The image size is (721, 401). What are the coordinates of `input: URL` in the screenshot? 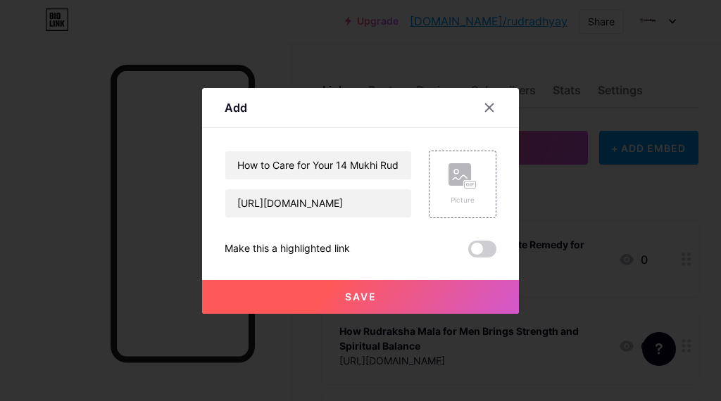 It's located at (318, 203).